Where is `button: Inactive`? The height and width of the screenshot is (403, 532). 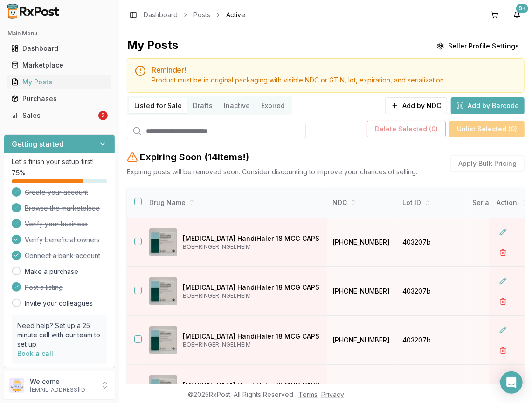 button: Inactive is located at coordinates (237, 106).